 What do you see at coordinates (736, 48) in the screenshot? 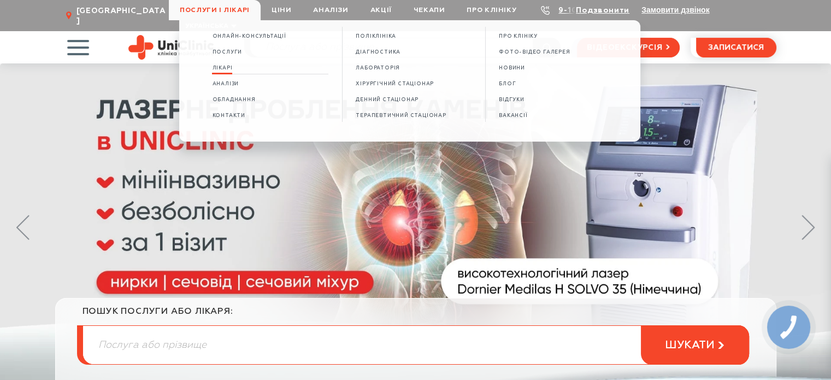
I see `button: записатися` at bounding box center [736, 48].